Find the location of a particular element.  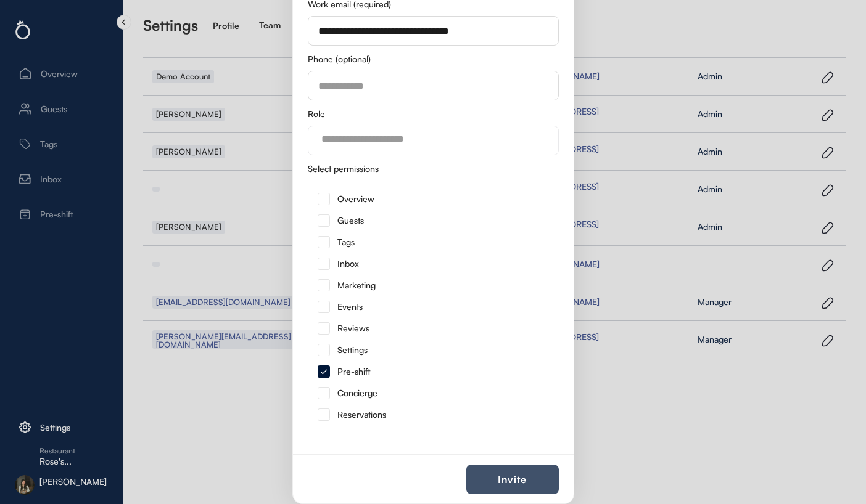

div: Concierge is located at coordinates (357, 393).